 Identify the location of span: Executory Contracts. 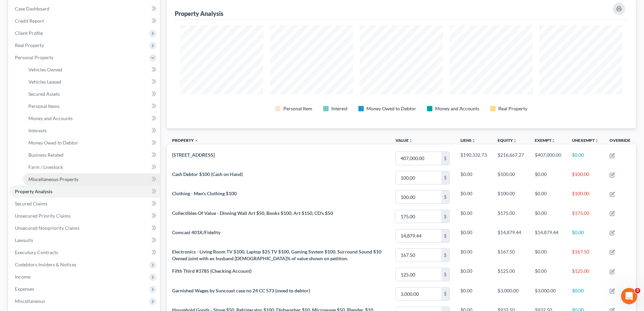
(37, 252).